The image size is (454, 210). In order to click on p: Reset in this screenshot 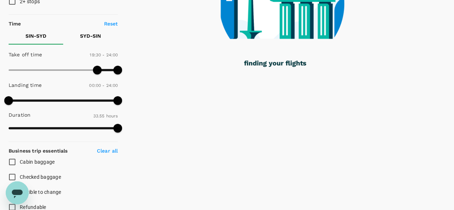, I will do `click(111, 24)`.